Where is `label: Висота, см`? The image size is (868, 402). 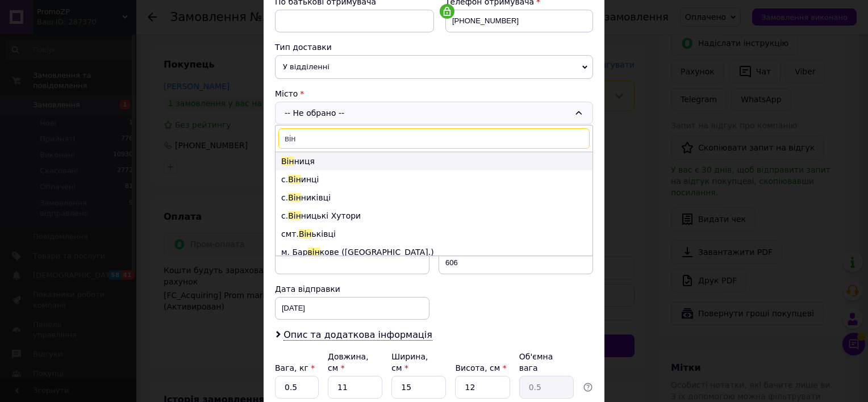 label: Висота, см is located at coordinates (480, 368).